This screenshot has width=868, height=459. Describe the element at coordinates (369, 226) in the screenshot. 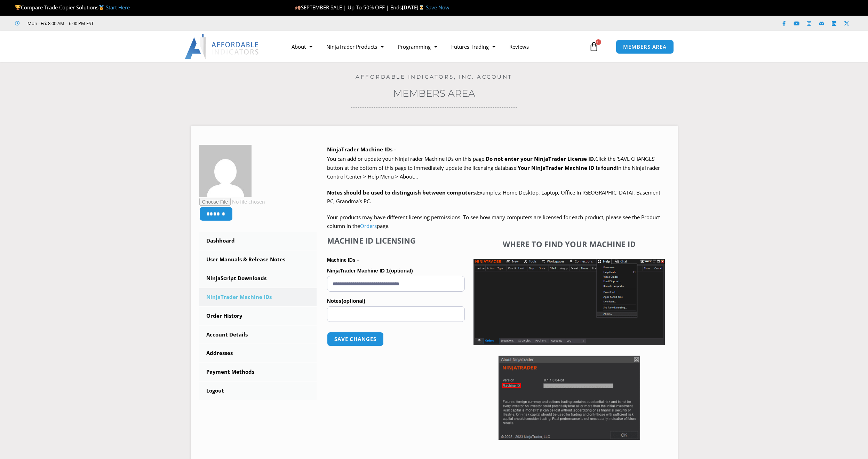

I see `a: Orders` at that location.